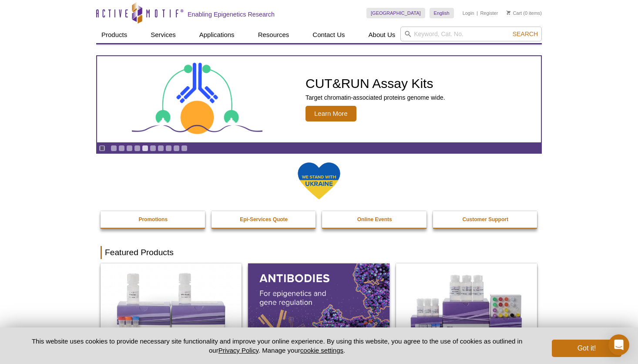 The width and height of the screenshot is (638, 364). Describe the element at coordinates (153, 219) in the screenshot. I see `a: Promotions` at that location.